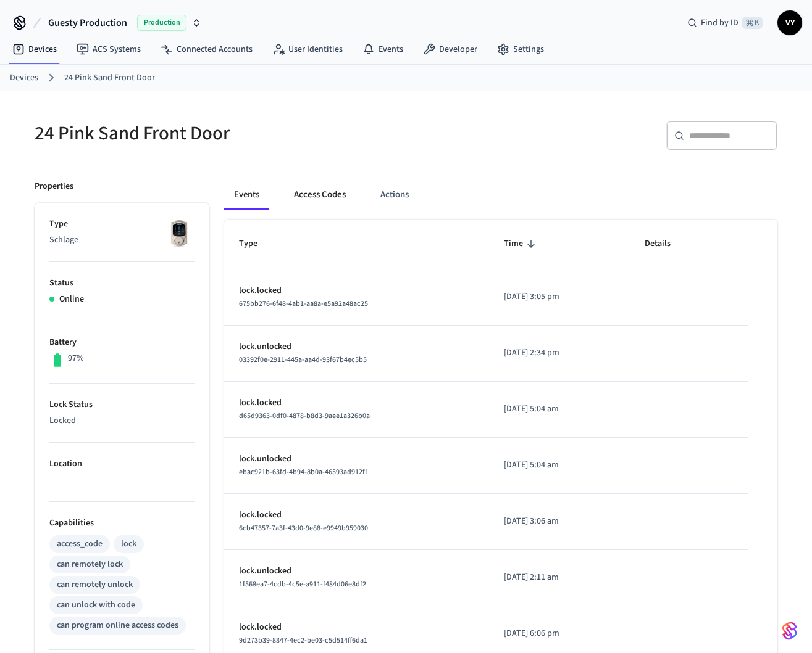 Image resolution: width=812 pixels, height=653 pixels. Describe the element at coordinates (304, 416) in the screenshot. I see `span: d65d9363-0df0-4878-b8d3-9aee1a326b0a` at that location.